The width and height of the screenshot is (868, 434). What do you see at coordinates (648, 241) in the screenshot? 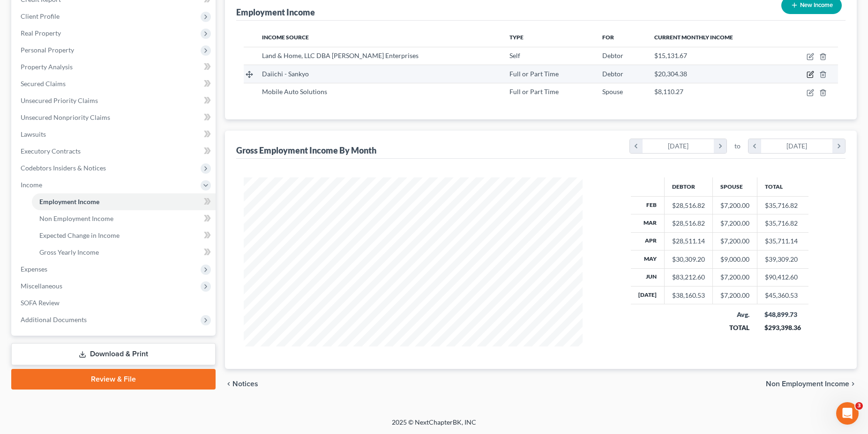
I see `th: Apr` at bounding box center [648, 241].